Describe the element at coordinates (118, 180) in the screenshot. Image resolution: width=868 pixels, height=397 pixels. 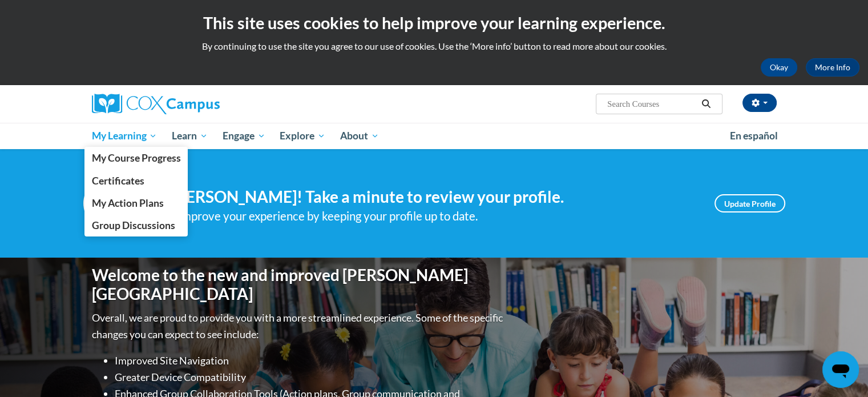
I see `span: Certificates` at that location.